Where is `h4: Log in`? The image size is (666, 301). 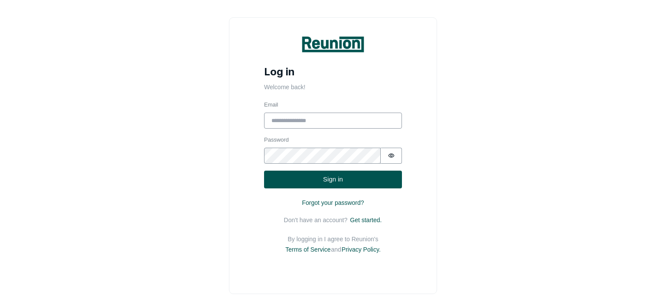
h4: Log in is located at coordinates (333, 68).